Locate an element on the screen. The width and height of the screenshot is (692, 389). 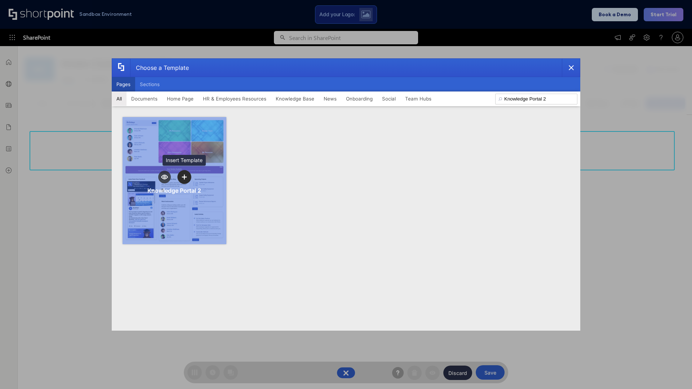
button: HR & Employees Resources is located at coordinates (235, 99).